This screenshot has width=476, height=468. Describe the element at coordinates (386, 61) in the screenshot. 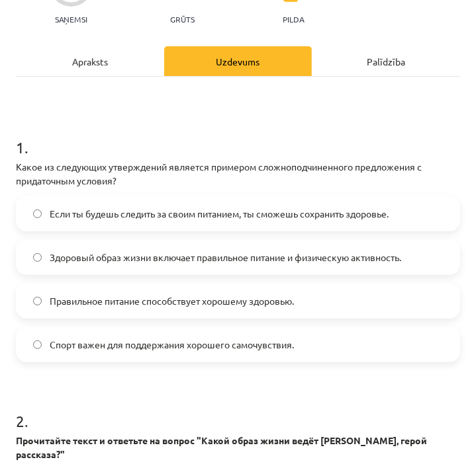

I see `div: Palīdzība` at that location.